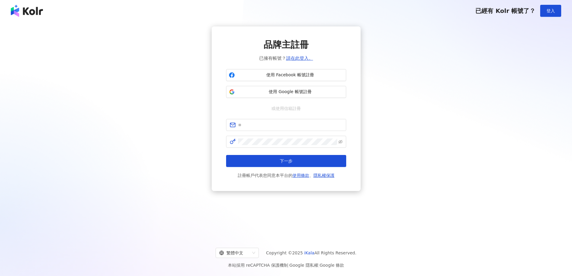 This screenshot has height=276, width=572. What do you see at coordinates (301, 175) in the screenshot?
I see `a: 使用條款` at bounding box center [301, 175].